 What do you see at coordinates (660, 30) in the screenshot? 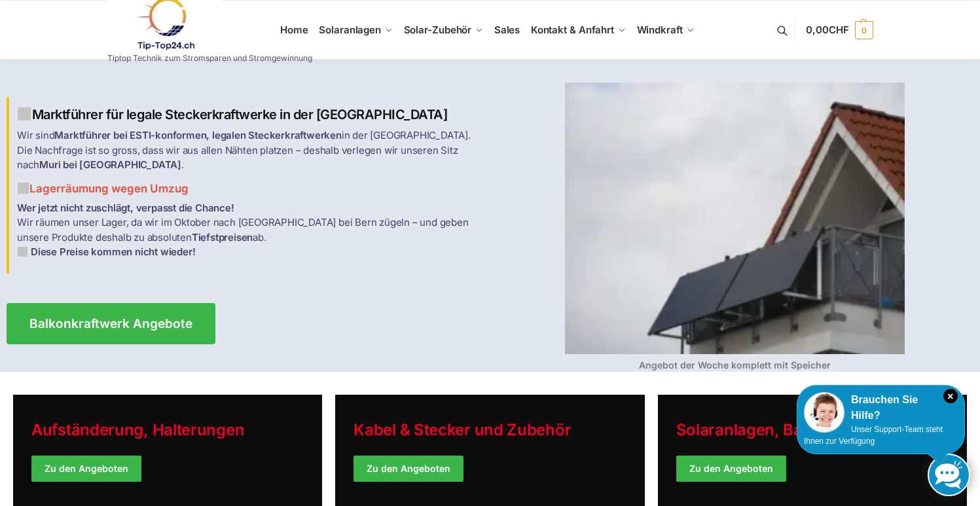
I see `span: Windkraft` at bounding box center [660, 30].